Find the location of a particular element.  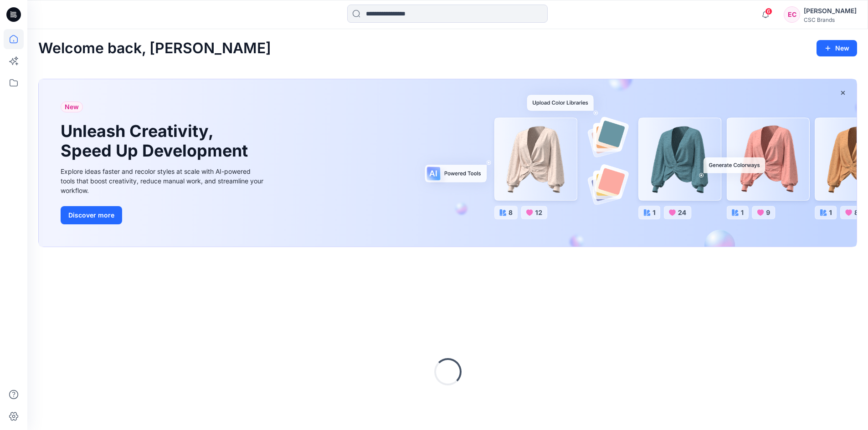

h1: Unleash Creativity, Speed Up Development is located at coordinates (156, 141).